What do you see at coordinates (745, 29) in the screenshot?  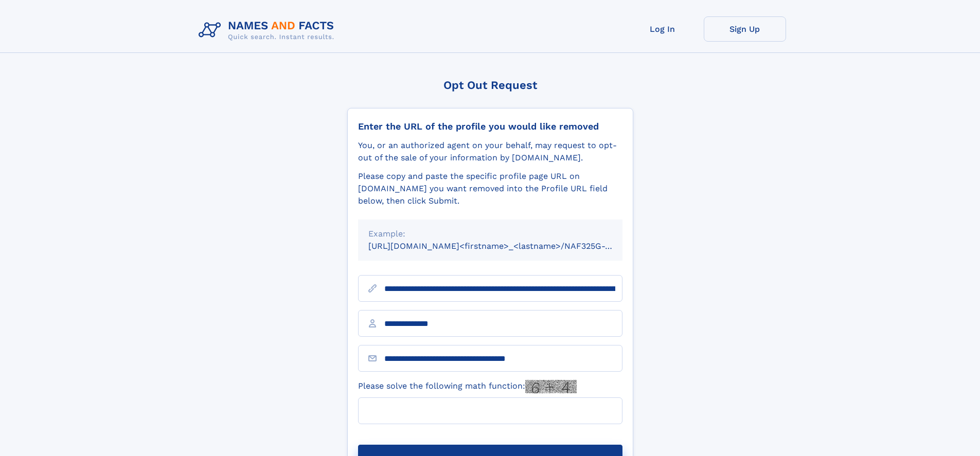 I see `a: Sign Up` at bounding box center [745, 29].